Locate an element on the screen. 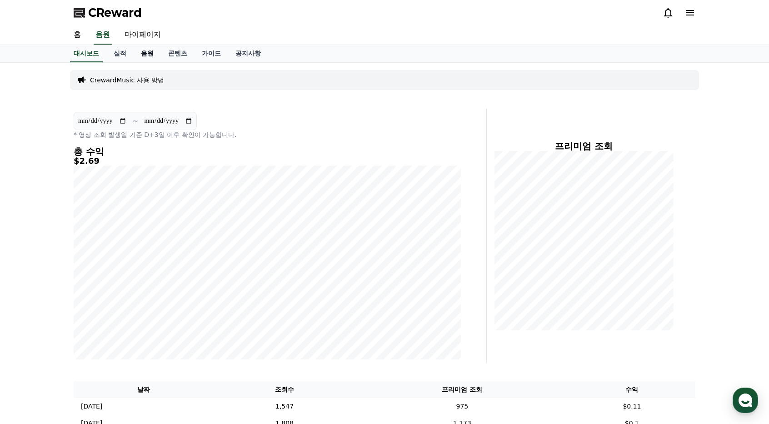  td: $0.11 is located at coordinates (632, 406).